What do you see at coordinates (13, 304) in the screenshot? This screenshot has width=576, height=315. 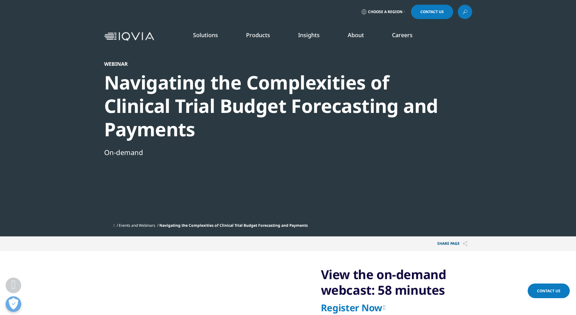 I see `button: Open Preferences` at bounding box center [13, 304].